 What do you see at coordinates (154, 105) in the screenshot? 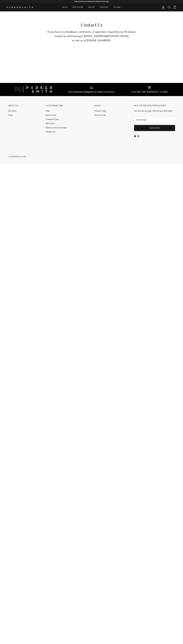
I see `div: SIGN UP FOR OUR NEWSLETTER` at bounding box center [154, 105].